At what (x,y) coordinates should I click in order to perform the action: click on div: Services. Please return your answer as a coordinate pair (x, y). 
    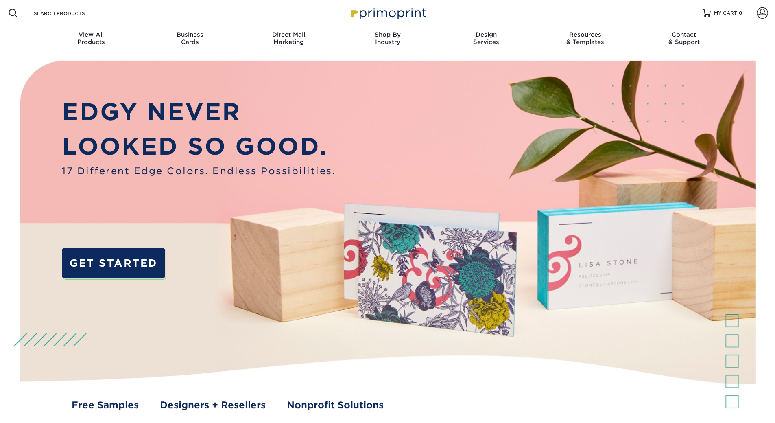
    Looking at the image, I should click on (486, 38).